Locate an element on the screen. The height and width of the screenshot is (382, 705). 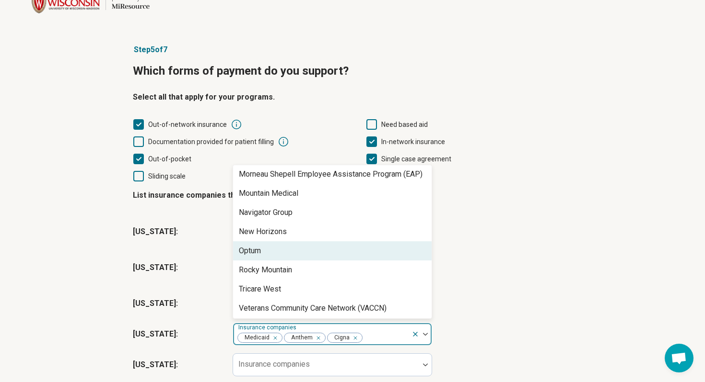
div: Open chat is located at coordinates (679, 359).